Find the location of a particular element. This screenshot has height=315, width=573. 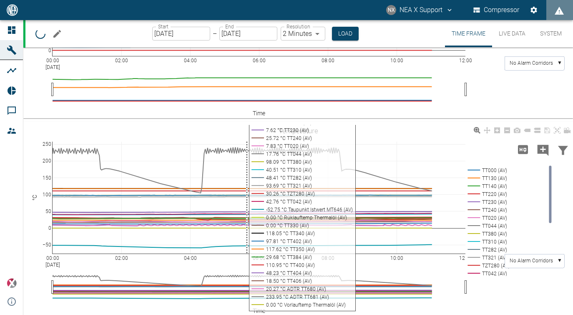

label: Start is located at coordinates (163, 26).